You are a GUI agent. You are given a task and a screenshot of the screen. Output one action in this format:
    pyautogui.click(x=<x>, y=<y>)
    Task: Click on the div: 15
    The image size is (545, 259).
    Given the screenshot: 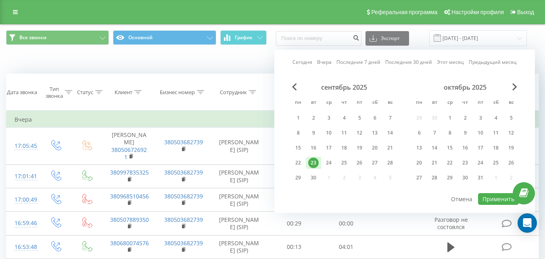 What is the action you would take?
    pyautogui.click(x=298, y=148)
    